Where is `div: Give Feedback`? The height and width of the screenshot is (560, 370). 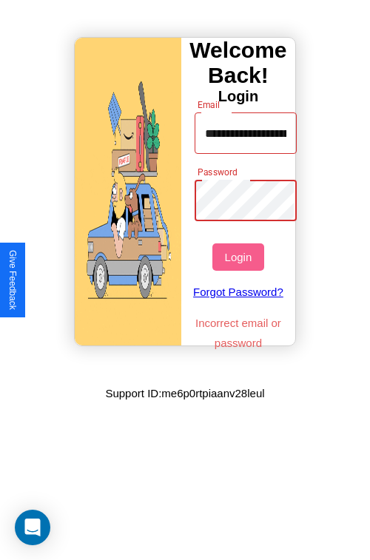 div: Give Feedback is located at coordinates (13, 280).